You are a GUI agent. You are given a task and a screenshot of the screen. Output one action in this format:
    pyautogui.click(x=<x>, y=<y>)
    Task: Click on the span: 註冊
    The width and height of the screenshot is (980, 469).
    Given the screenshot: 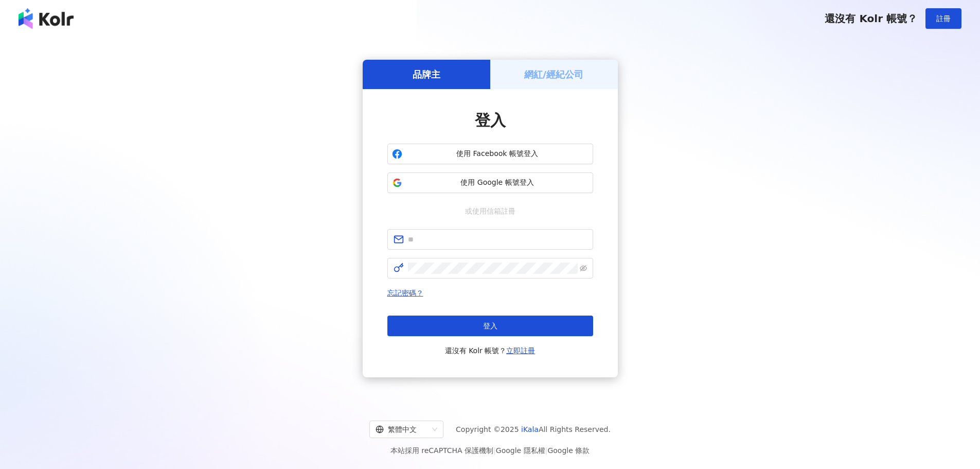 What is the action you would take?
    pyautogui.click(x=943, y=18)
    